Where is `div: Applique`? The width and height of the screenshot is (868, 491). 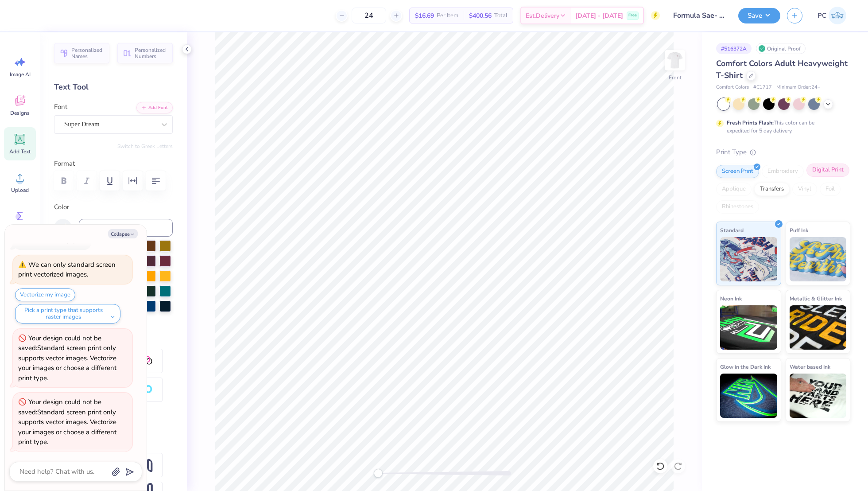 div: Applique is located at coordinates (734, 189).